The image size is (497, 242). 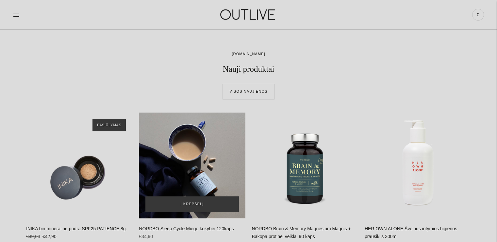 I want to click on img: OUTLIVE, so click(x=248, y=14).